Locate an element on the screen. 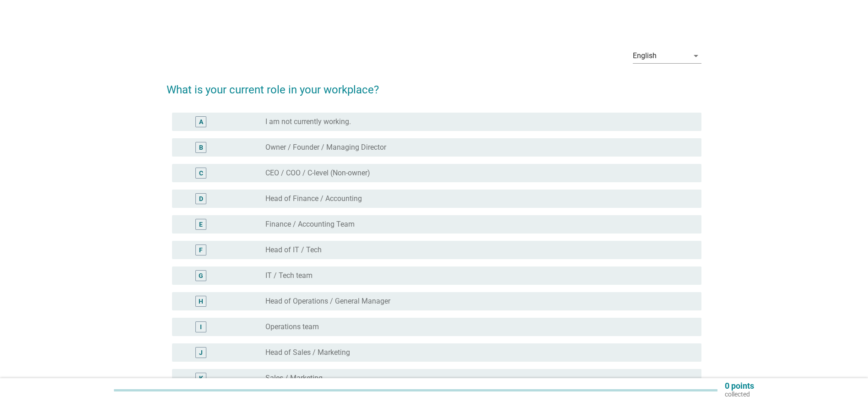 The width and height of the screenshot is (868, 402). label: Owner / Founder / Managing Director is located at coordinates (326, 147).